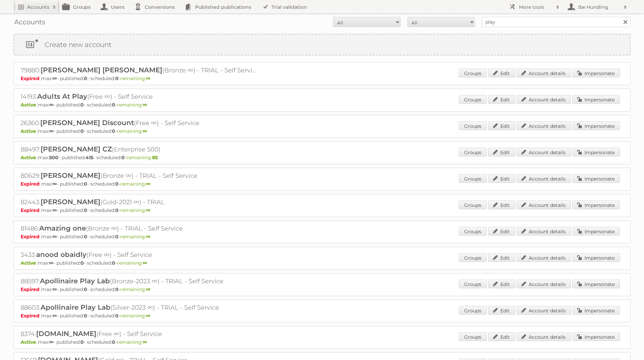 This screenshot has width=644, height=360. What do you see at coordinates (139, 255) in the screenshot?
I see `h2: 3433: (Free ∞) - Self Service` at bounding box center [139, 255].